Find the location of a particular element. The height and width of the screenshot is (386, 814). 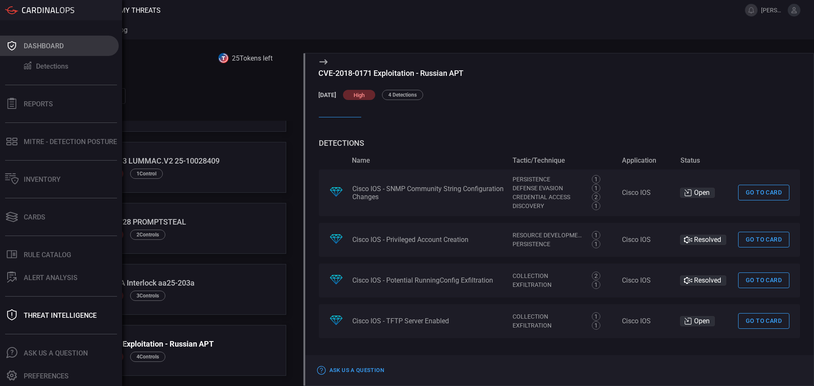

div: Cisco IOS - TFTP Server Enabled is located at coordinates (429, 321).